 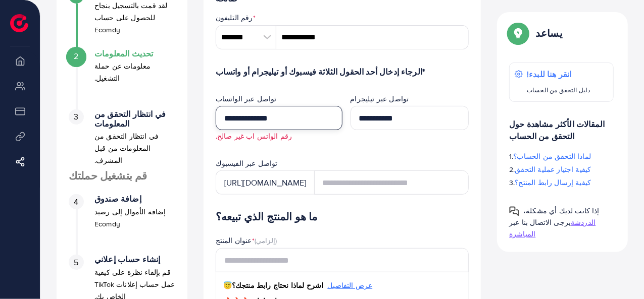 What do you see at coordinates (126, 148) in the screenshot?
I see `font: في انتظار التحقق من المعلومات من قبل المشرف.` at bounding box center [126, 148].